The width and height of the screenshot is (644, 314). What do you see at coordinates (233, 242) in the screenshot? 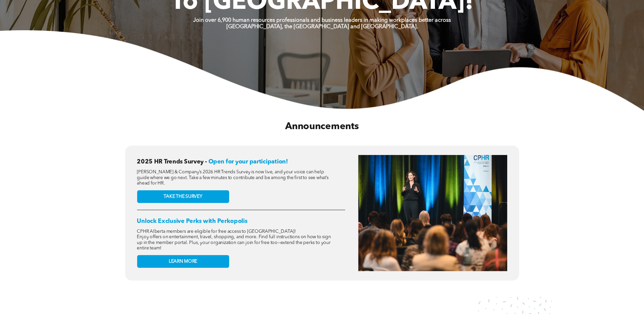
I see `span: Enjoy offers on entertainment, travel, shopping, and more. Find full instructions on how to sign ...` at bounding box center [233, 242].